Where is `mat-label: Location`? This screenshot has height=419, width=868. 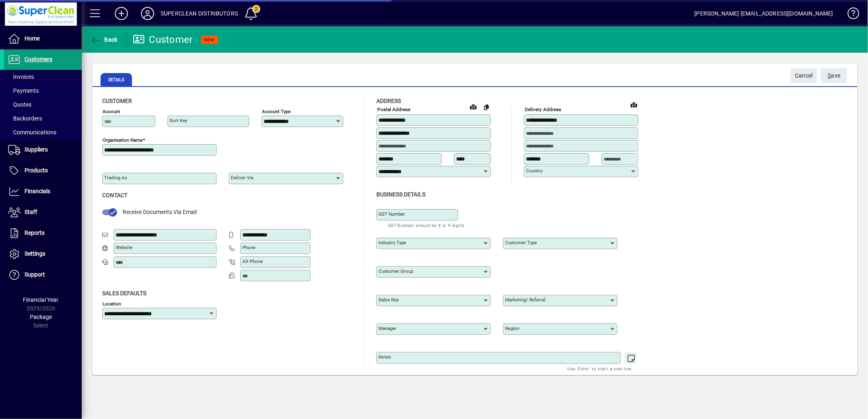
mat-label: Location is located at coordinates (112, 304).